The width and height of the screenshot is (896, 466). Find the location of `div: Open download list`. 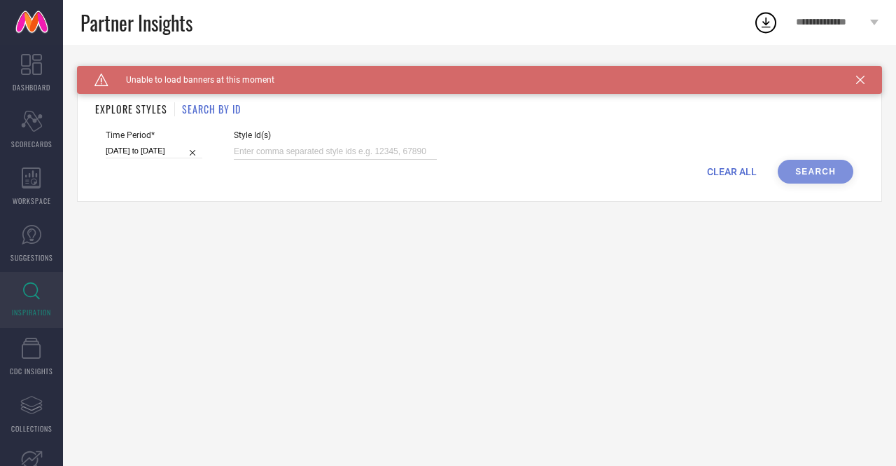

div: Open download list is located at coordinates (766, 22).